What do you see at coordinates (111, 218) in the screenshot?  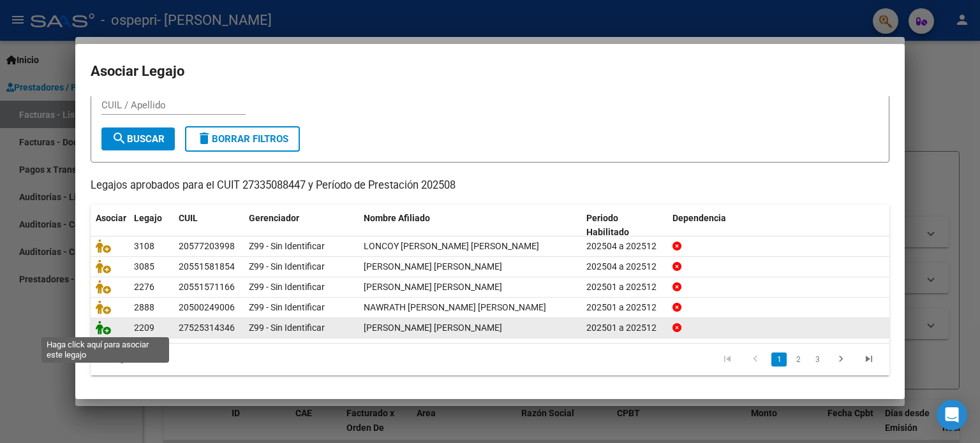 I see `span: Asociar` at bounding box center [111, 218].